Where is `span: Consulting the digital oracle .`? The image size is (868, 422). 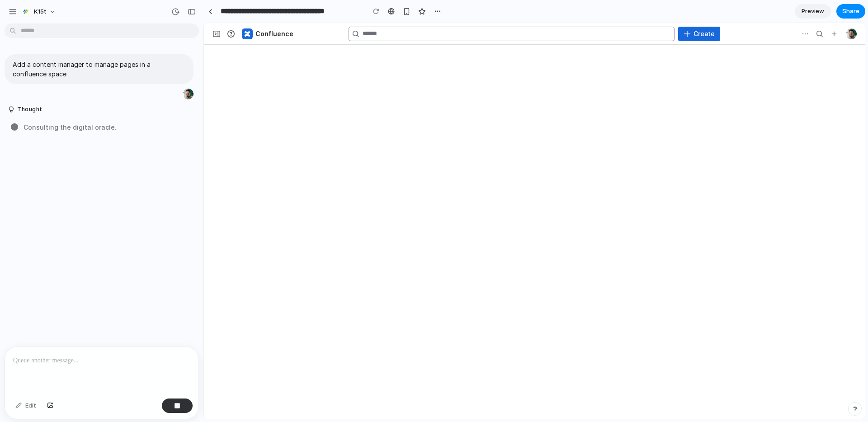 span: Consulting the digital oracle . is located at coordinates (70, 127).